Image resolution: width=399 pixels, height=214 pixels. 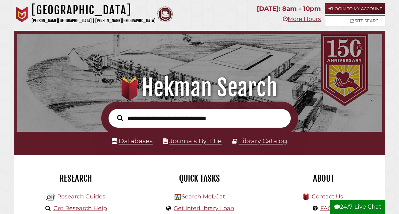 I want to click on a: Get InterLibrary Loan, so click(x=204, y=208).